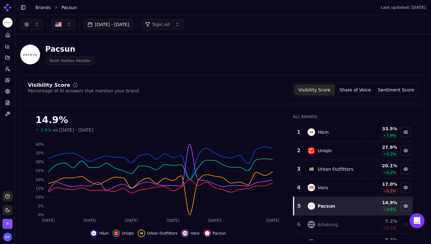  Describe the element at coordinates (195, 233) in the screenshot. I see `span: Vans` at that location.